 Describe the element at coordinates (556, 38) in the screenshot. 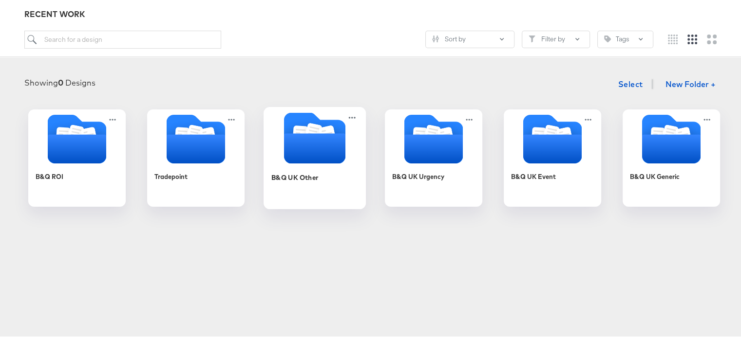

I see `button: FilterFilter by` at that location.